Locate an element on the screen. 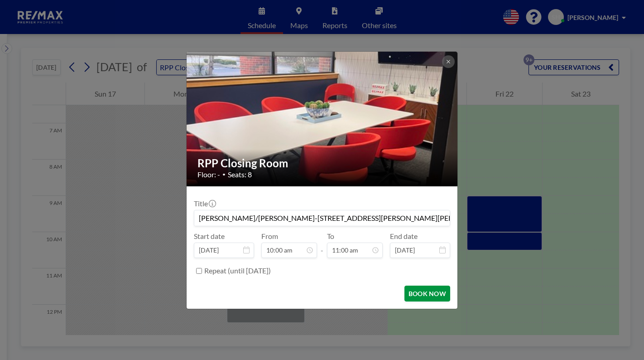  label: To is located at coordinates (331, 236).